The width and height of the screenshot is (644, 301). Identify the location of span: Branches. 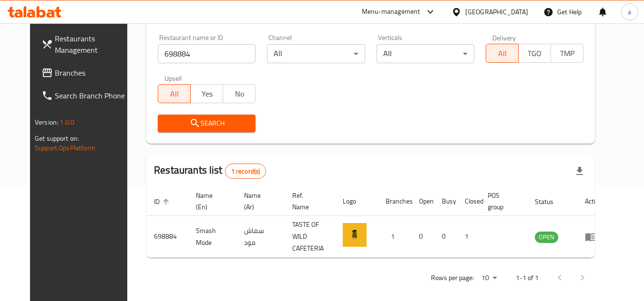
(92, 73).